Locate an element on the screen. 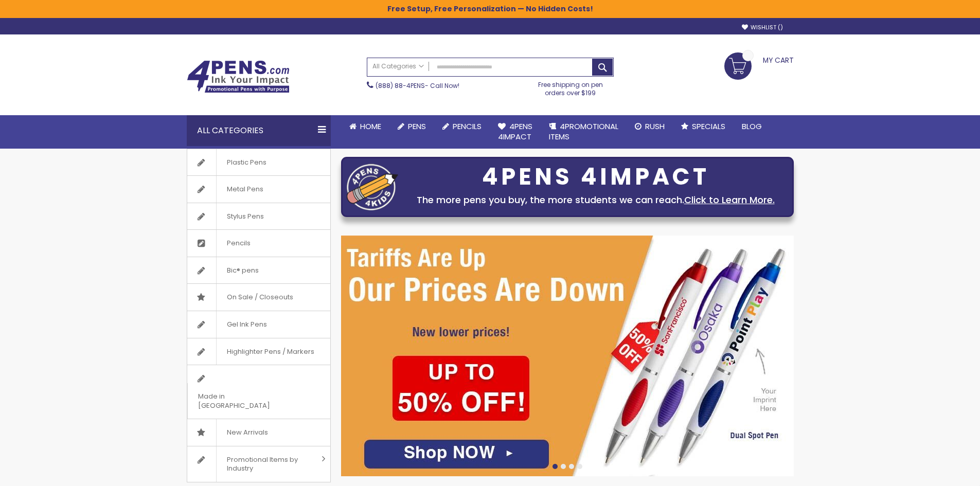  a: Stylus Pens is located at coordinates (258, 216).